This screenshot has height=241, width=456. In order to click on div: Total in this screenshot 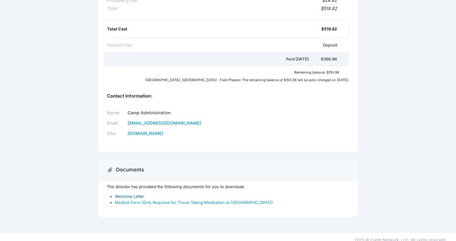, I will do `click(112, 9)`.